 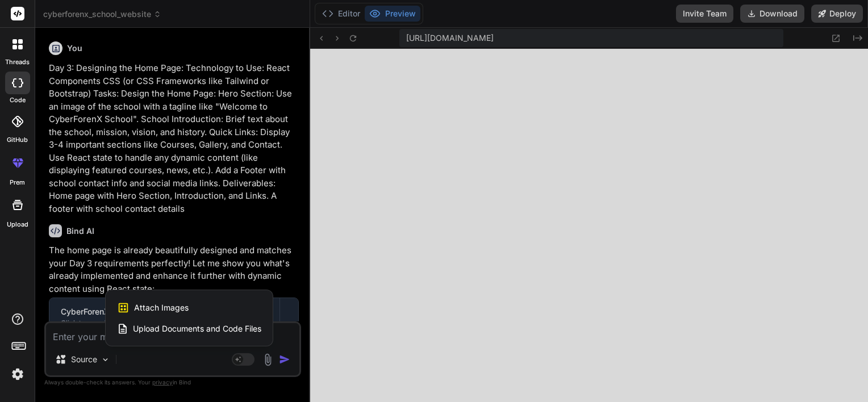 I want to click on label: prem, so click(x=17, y=182).